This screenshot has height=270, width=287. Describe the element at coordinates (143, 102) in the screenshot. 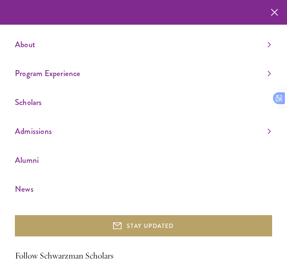

I see `a: Scholars` at that location.